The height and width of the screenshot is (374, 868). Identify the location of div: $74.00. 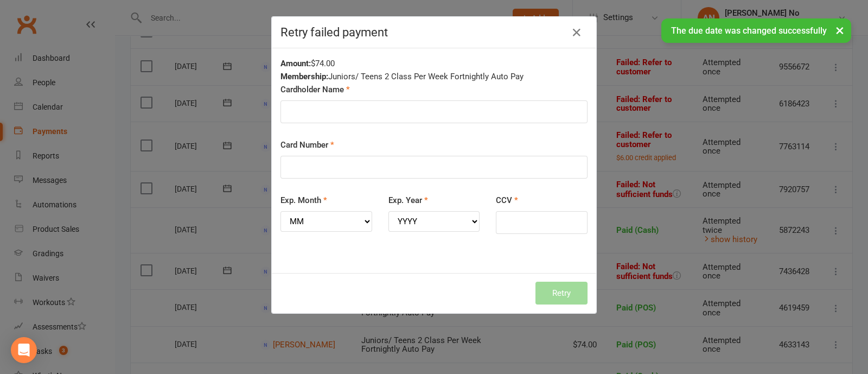
(434, 64).